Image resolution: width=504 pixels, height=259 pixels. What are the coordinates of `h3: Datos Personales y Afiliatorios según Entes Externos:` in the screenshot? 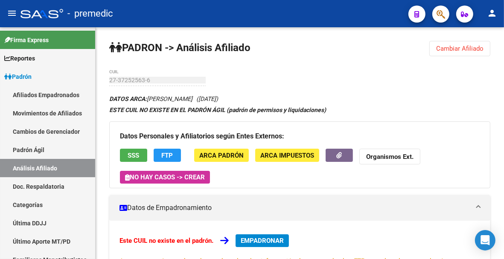 It's located at (300, 137).